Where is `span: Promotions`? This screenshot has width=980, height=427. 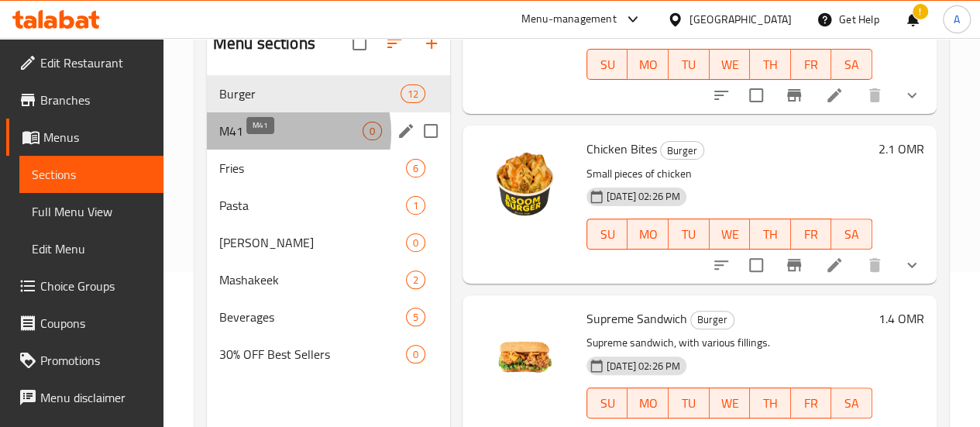 span: Promotions is located at coordinates (95, 360).